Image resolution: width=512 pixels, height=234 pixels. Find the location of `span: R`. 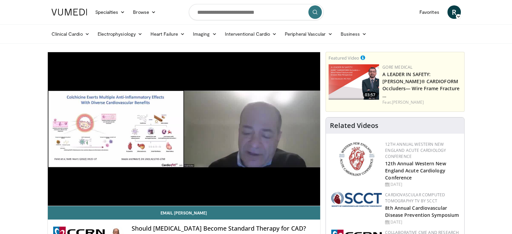

span: R is located at coordinates (454, 12).